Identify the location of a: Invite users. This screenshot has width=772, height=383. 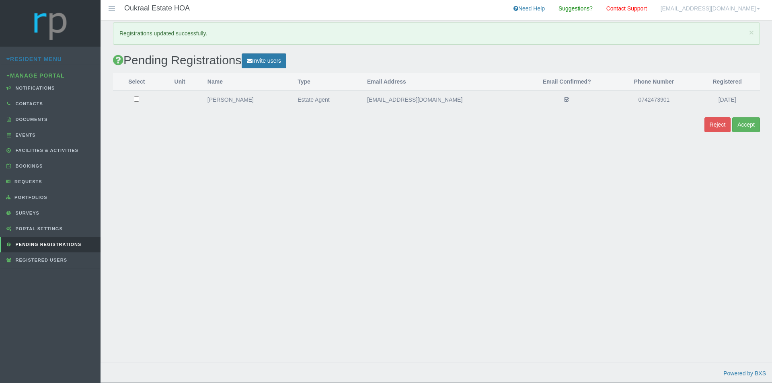
(264, 61).